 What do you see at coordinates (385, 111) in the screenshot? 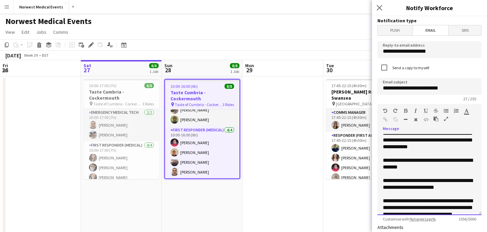
I see `button: Undo` at bounding box center [385, 111].